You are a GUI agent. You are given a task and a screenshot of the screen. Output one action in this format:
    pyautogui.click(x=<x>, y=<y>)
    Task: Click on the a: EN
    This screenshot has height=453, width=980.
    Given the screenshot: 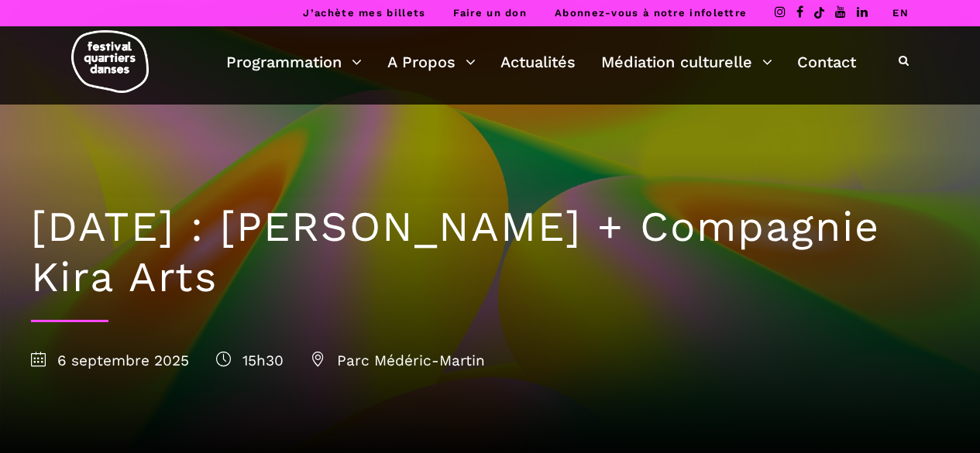 What is the action you would take?
    pyautogui.click(x=900, y=12)
    